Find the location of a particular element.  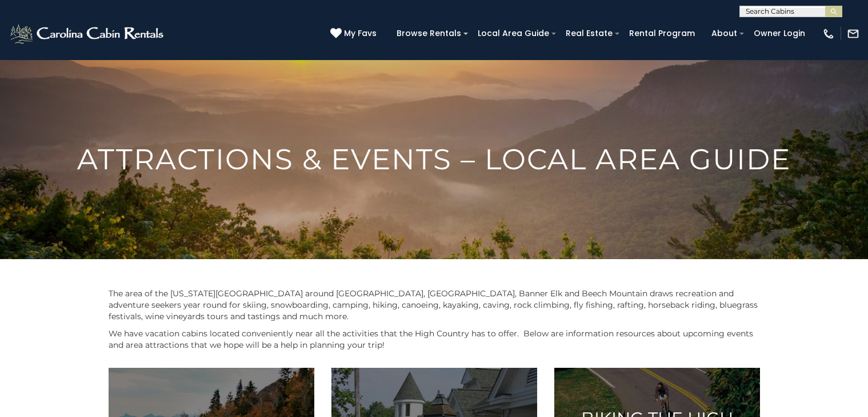

a: Rental Program is located at coordinates (662, 33).